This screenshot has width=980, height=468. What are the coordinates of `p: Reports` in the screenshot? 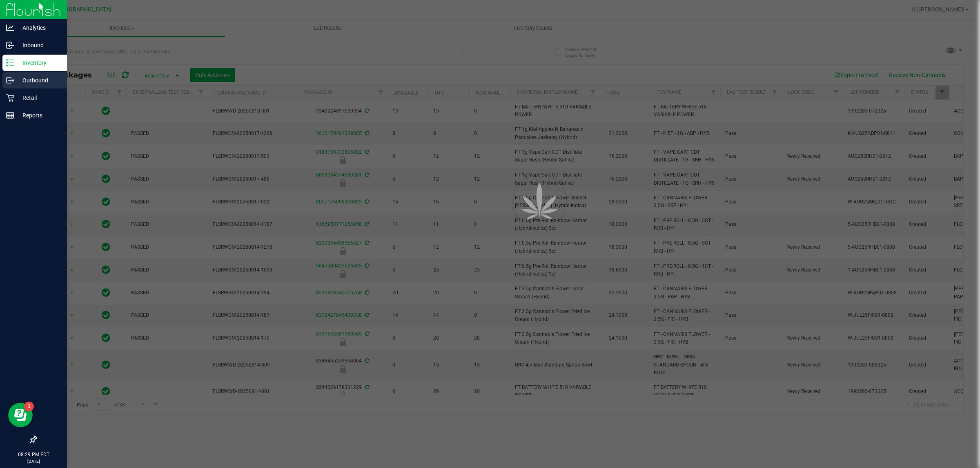 It's located at (38, 115).